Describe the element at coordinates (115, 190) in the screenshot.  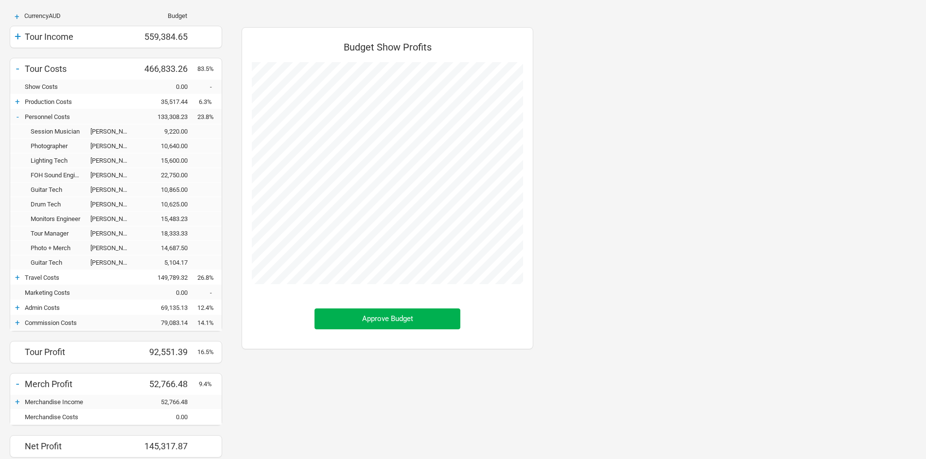
I see `div: Mitch Bowman` at that location.